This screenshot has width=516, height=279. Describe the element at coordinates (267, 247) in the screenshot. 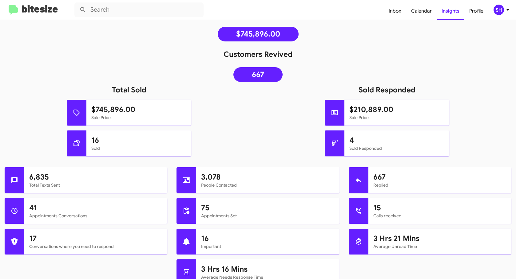

I see `mat-card-subtitle: Important` at that location.